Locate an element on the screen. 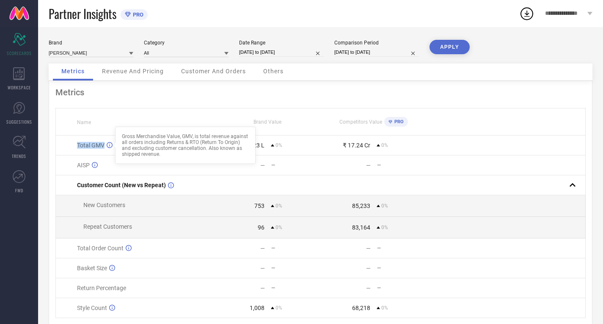  input: Select date range is located at coordinates (281, 52).